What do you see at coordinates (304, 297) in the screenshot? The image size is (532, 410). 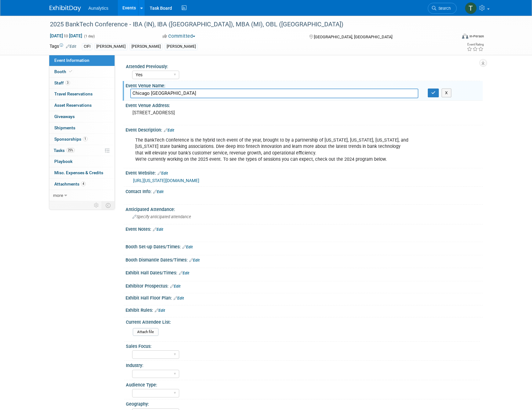 I see `div: Exhibit Hall Floor Plan:` at bounding box center [304, 297].